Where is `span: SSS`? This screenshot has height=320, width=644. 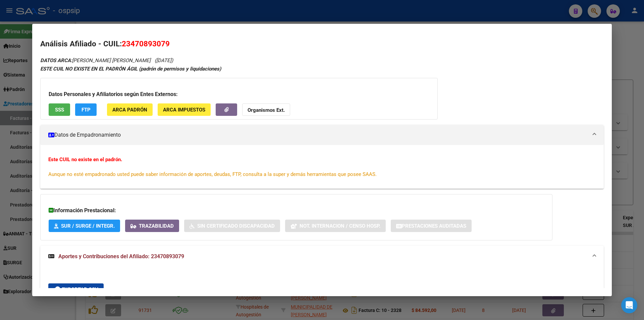 span: SSS is located at coordinates (59, 110).